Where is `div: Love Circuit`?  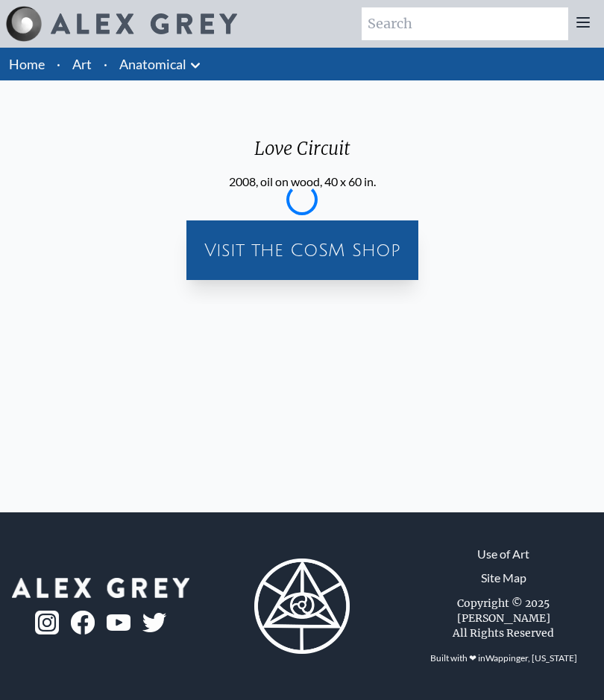
div: Love Circuit is located at coordinates (302, 155).